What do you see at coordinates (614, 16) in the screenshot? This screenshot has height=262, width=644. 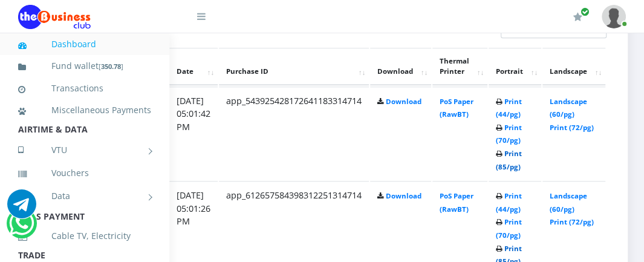 I see `img: User` at bounding box center [614, 16].